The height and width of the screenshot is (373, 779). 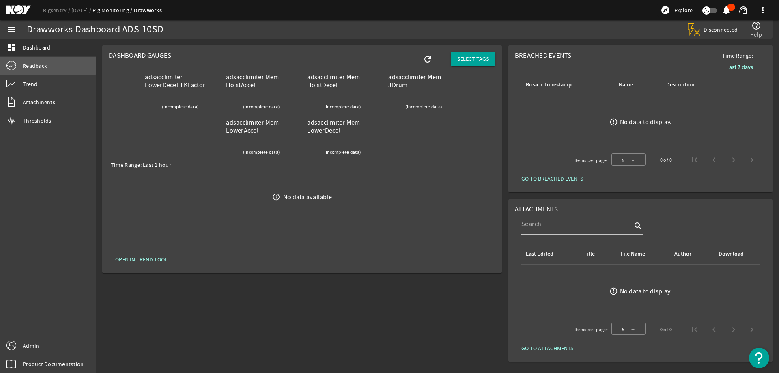 I want to click on button: more_vert, so click(x=763, y=10).